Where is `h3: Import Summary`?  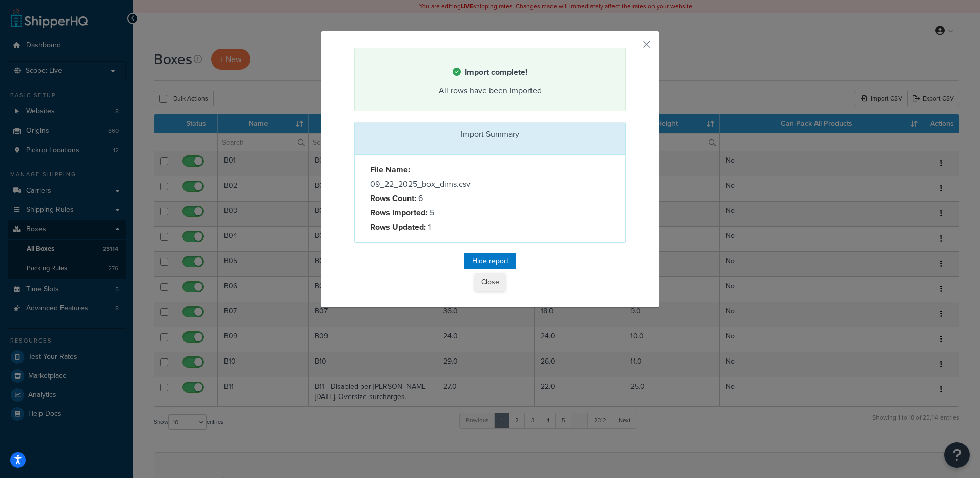 h3: Import Summary is located at coordinates (490, 135).